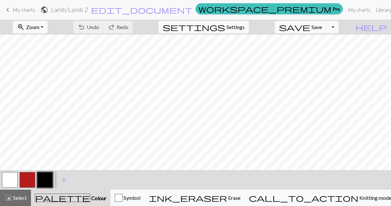  I want to click on span: add, so click(64, 180).